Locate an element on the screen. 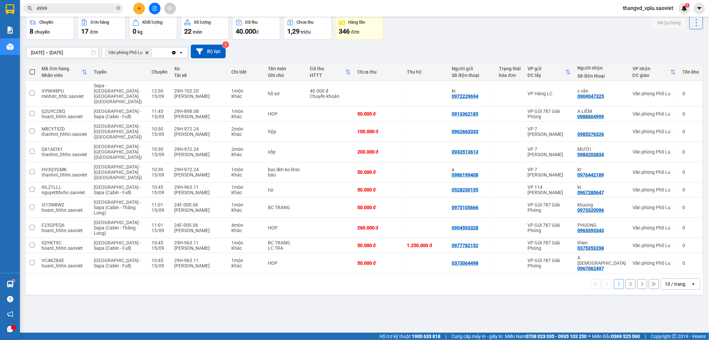  div: 0375353298 is located at coordinates (591, 248).